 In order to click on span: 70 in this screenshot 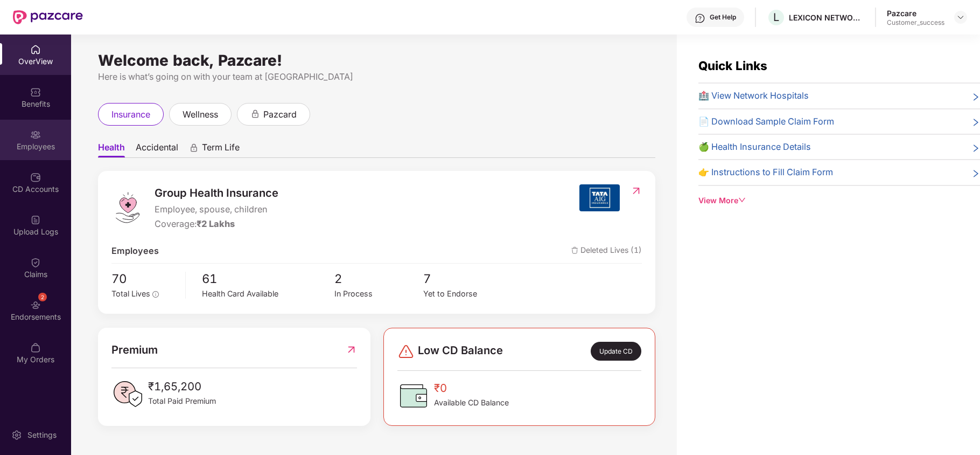, I will do `click(145, 278)`.